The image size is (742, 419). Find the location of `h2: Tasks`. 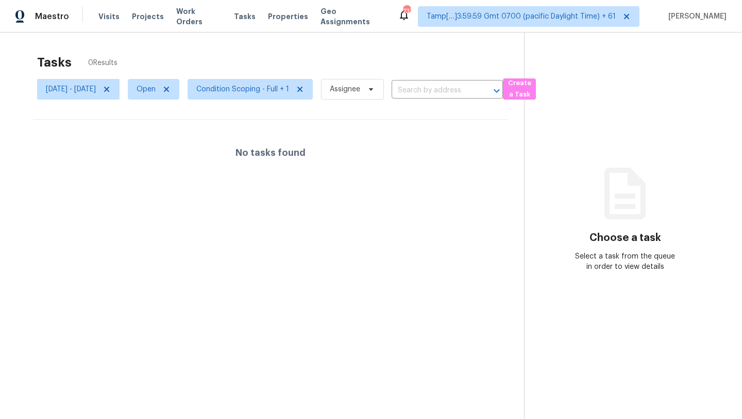

h2: Tasks is located at coordinates (54, 62).